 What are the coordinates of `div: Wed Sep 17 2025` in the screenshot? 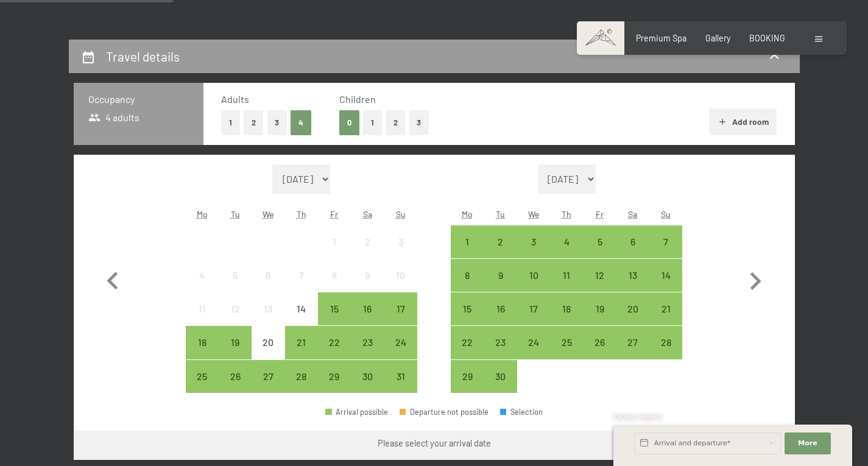 It's located at (534, 309).